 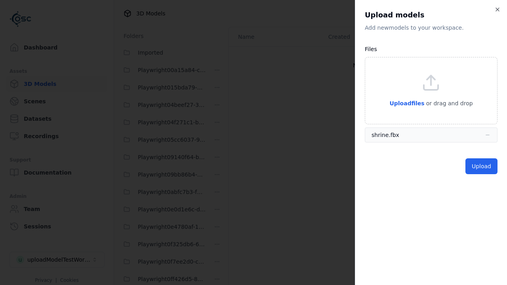 What do you see at coordinates (481, 166) in the screenshot?
I see `button: Upload` at bounding box center [481, 166].